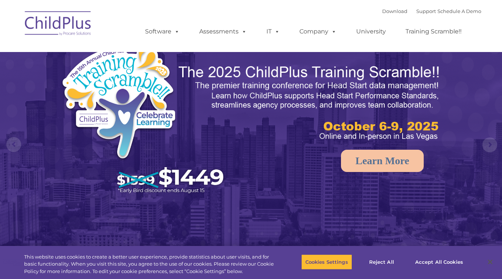 The image size is (502, 279). I want to click on img: ChildPlus by Procare Solutions, so click(58, 24).